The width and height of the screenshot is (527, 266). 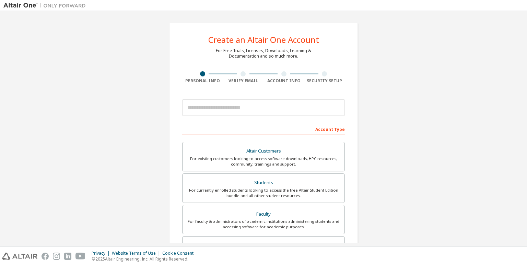 What do you see at coordinates (263, 129) in the screenshot?
I see `div: Account Type` at bounding box center [263, 129].